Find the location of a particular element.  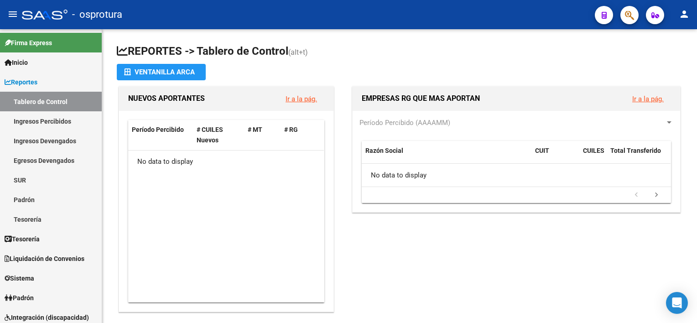

div: Open Intercom Messenger is located at coordinates (677, 303).